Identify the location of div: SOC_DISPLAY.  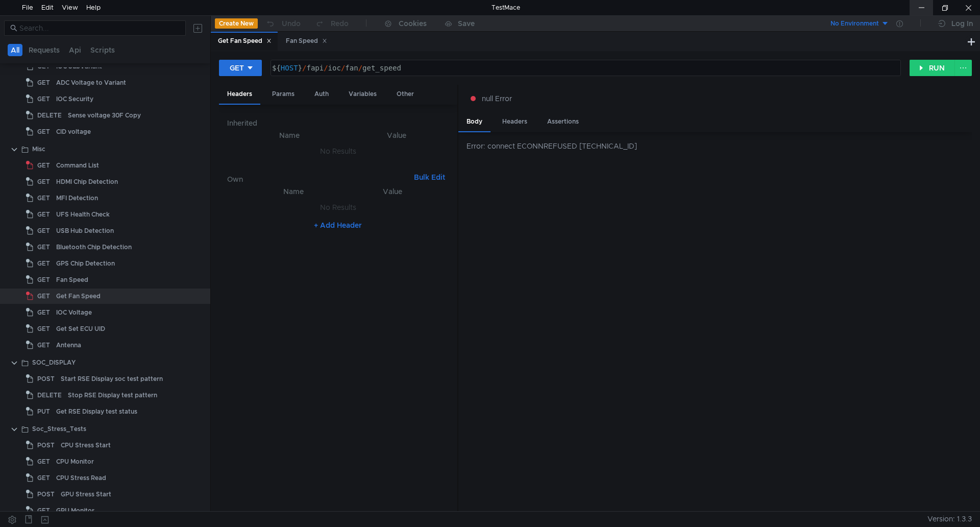
(53, 363).